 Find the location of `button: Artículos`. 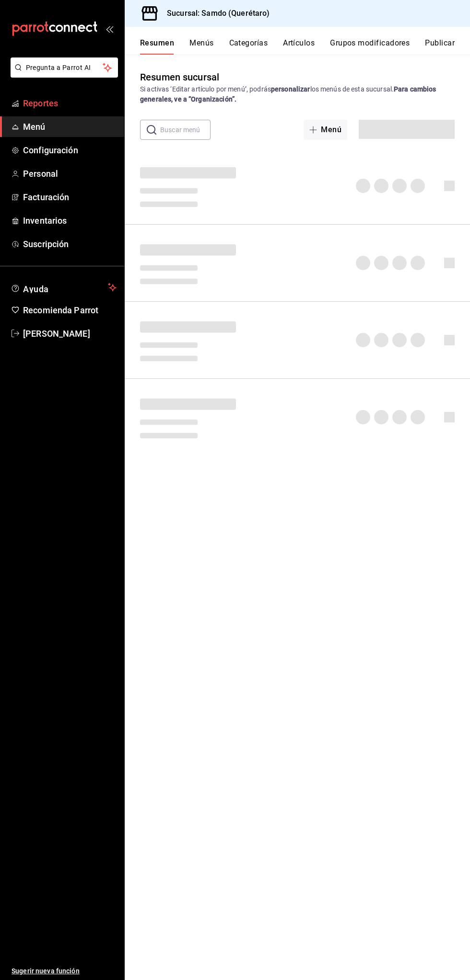

button: Artículos is located at coordinates (298, 46).